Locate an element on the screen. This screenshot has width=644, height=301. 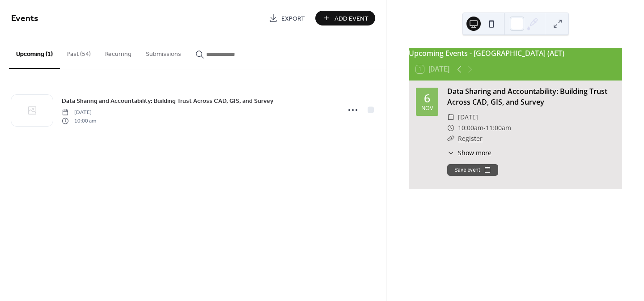
button: ​Show more is located at coordinates (469, 152).